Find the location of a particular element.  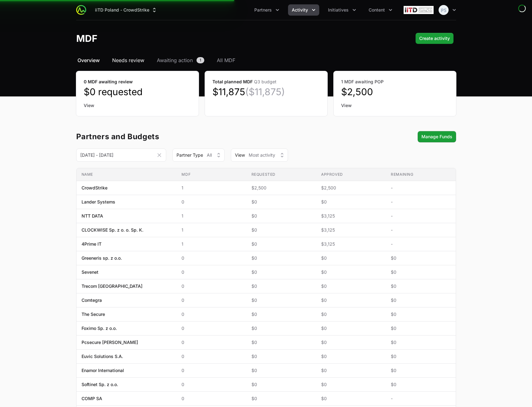

span: Sevenet is located at coordinates (90, 272).